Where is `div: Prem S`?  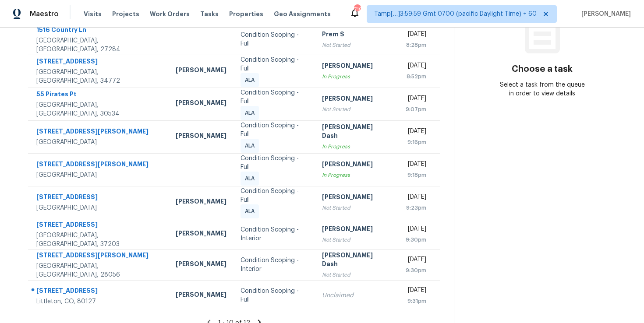
div: Prem S is located at coordinates (354, 35).